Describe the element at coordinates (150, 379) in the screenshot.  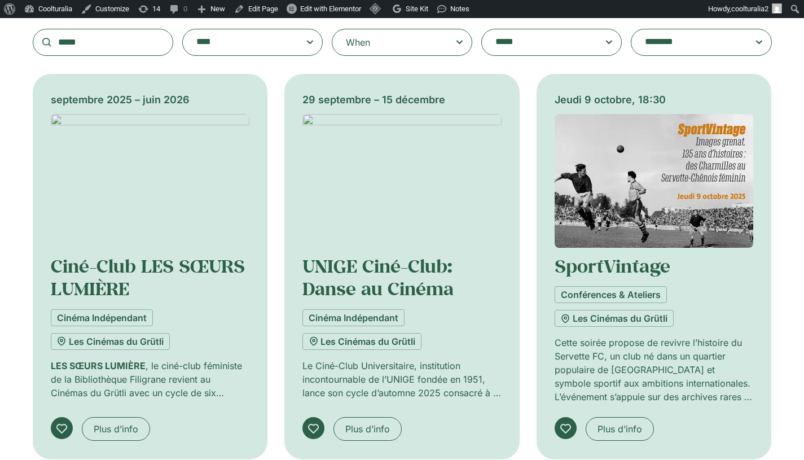
I see `p: , le ciné-club féministe de la Bibliothèque Filigrane revient au Cinémas du Grütli avec un cycle ...` at that location.